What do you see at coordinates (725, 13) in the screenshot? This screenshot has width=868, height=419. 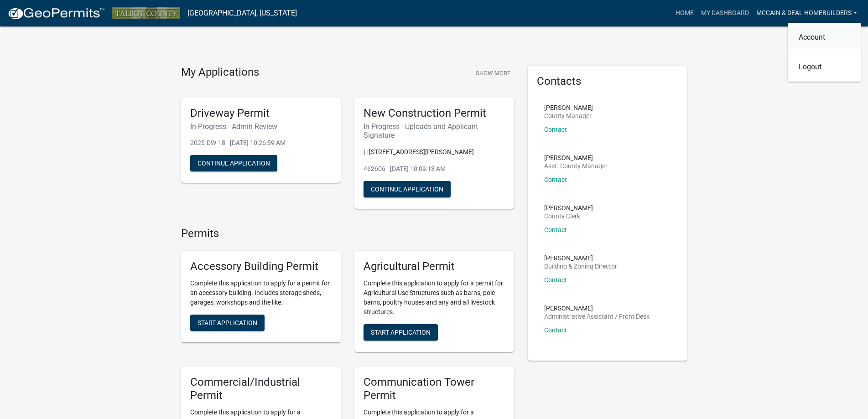 I see `a: My Dashboard` at bounding box center [725, 13].